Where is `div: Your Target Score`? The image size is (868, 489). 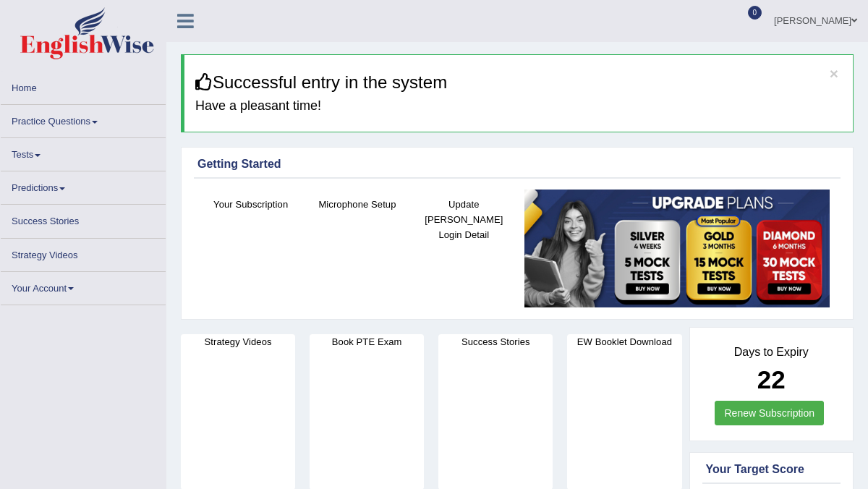 div: Your Target Score is located at coordinates (771, 470).